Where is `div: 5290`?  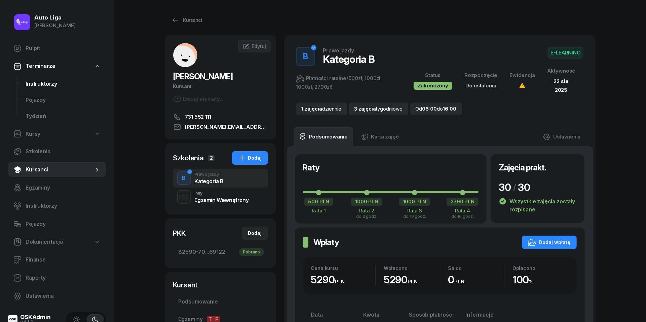 div: 5290 is located at coordinates (411, 280).